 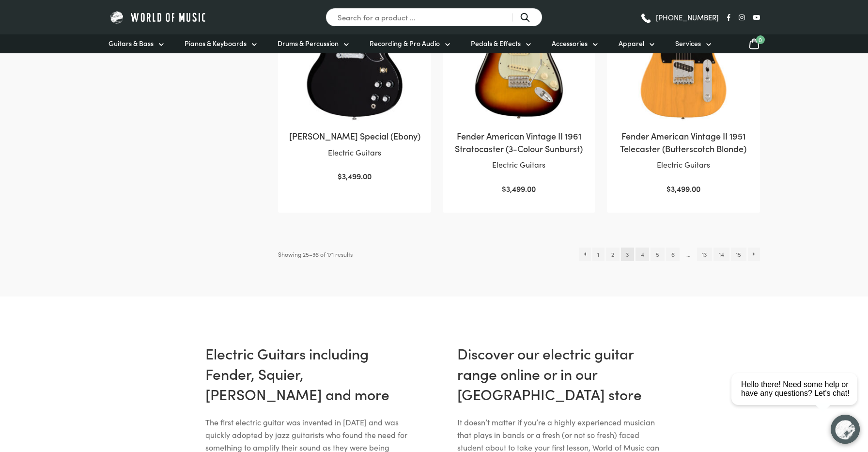 What do you see at coordinates (721, 254) in the screenshot?
I see `a: Page 14` at bounding box center [721, 254].